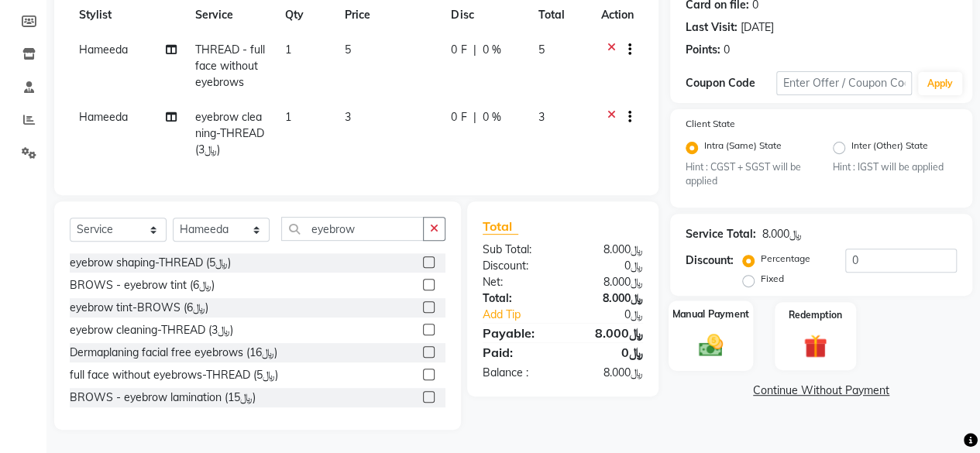 The height and width of the screenshot is (453, 980). What do you see at coordinates (889, 148) in the screenshot?
I see `label: Inter (Other) State` at bounding box center [889, 148].